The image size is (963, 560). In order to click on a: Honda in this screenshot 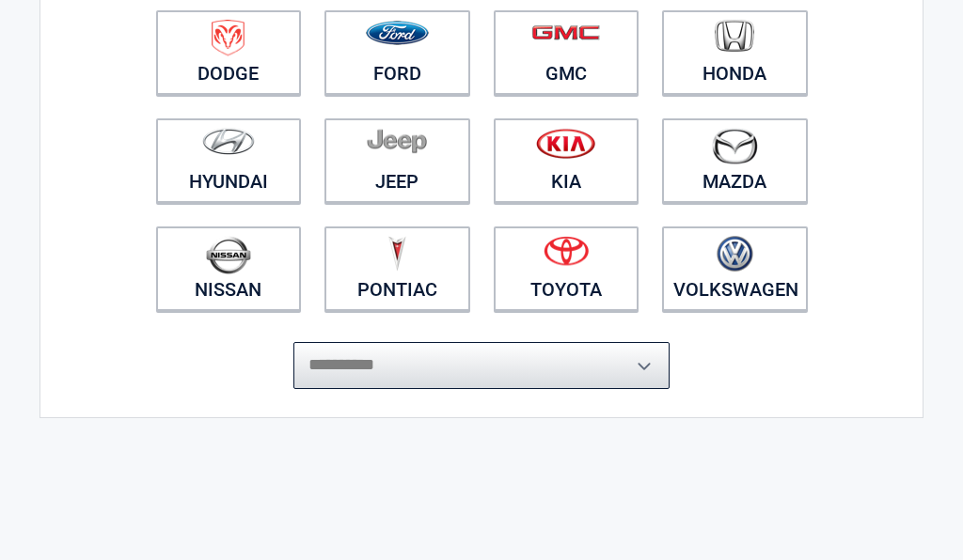, I will do `click(735, 53)`.